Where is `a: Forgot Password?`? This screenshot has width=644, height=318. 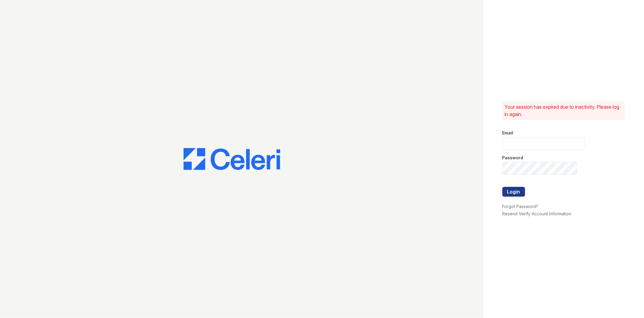 a: Forgot Password? is located at coordinates (521, 206).